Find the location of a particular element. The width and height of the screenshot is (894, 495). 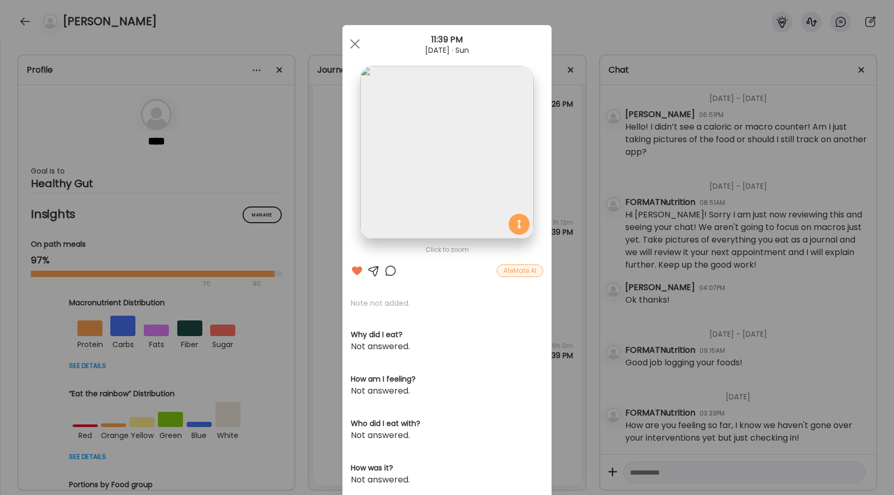

div: 11:39 PM is located at coordinates (447, 40).